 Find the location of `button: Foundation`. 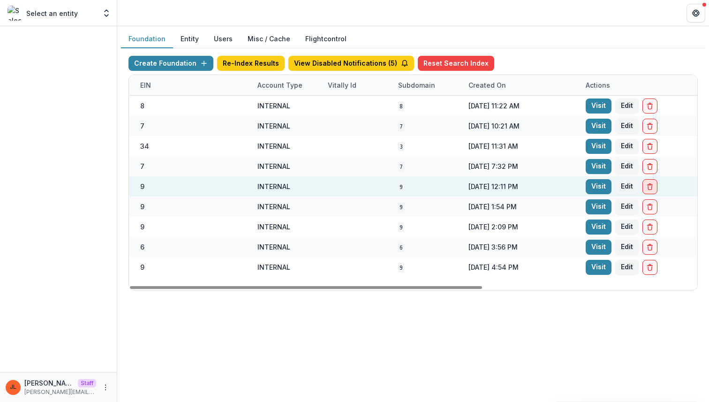

button: Foundation is located at coordinates (147, 39).